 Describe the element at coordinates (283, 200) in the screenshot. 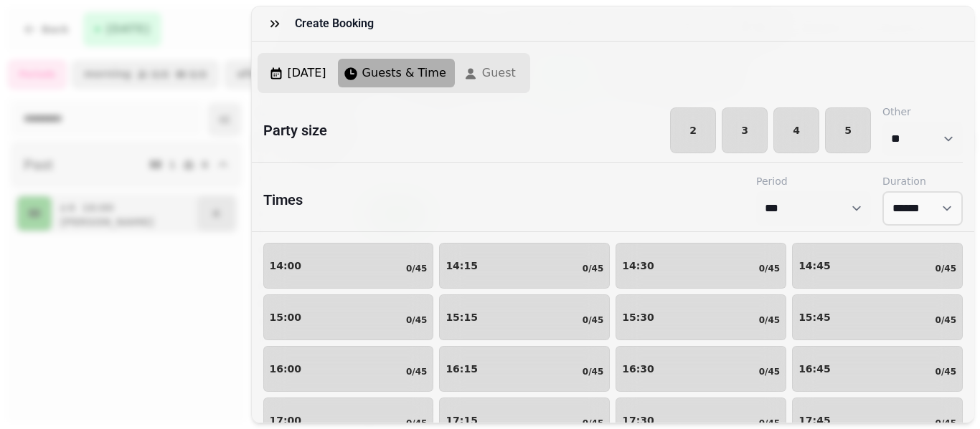

I see `h2: Times` at that location.